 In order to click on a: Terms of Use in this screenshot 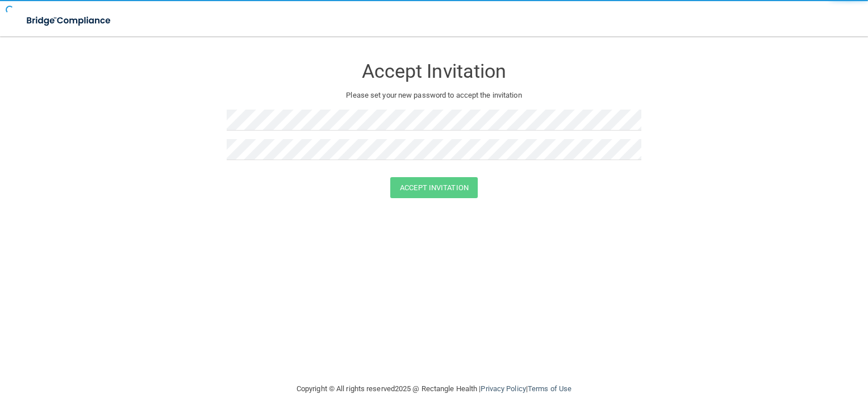, I will do `click(549, 389)`.